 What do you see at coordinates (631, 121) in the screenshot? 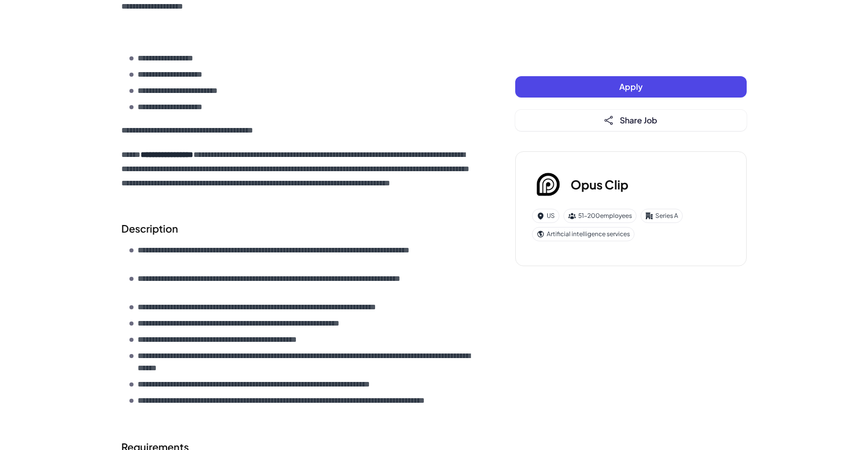
I see `button: Share Job` at bounding box center [631, 121].